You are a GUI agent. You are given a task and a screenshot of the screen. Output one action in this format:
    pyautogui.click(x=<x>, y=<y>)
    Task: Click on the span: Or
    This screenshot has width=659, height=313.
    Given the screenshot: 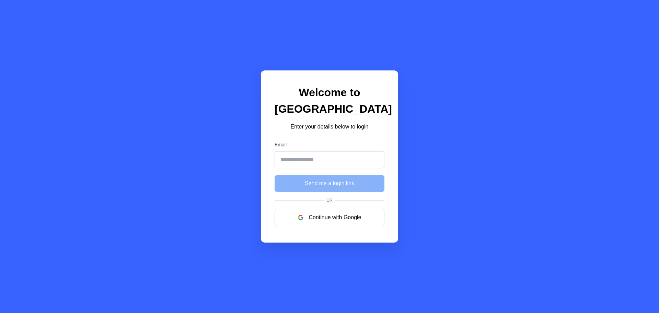 What is the action you would take?
    pyautogui.click(x=330, y=200)
    